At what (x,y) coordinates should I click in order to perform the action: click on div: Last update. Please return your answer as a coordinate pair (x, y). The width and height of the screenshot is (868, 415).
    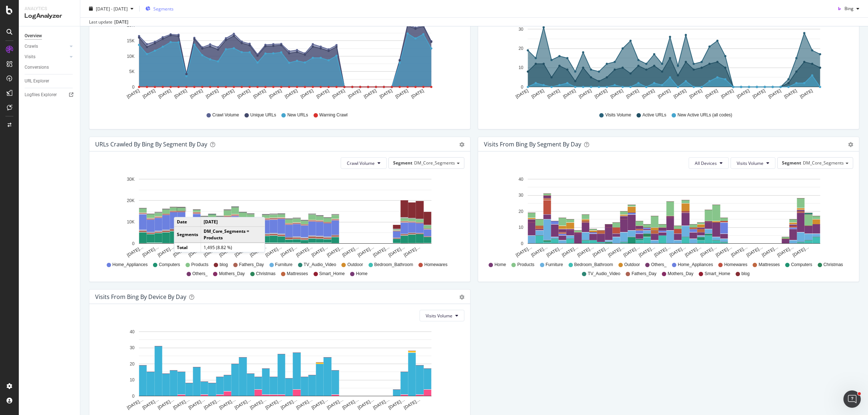
    Looking at the image, I should click on (108, 22).